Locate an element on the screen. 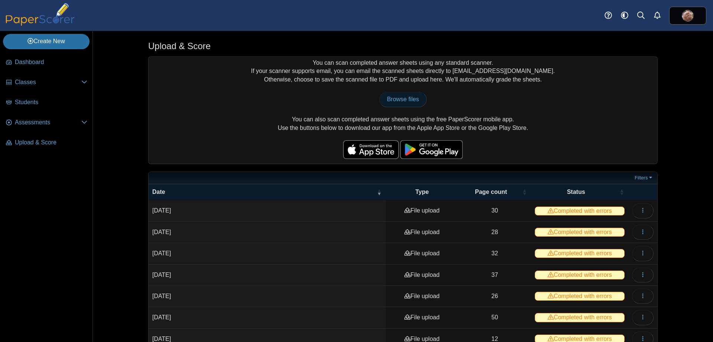 Image resolution: width=713 pixels, height=342 pixels. a: Filters is located at coordinates (644, 178).